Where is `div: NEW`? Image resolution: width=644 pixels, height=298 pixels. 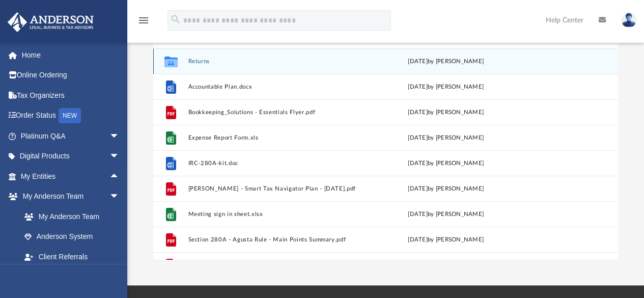
div: NEW is located at coordinates (70, 116).